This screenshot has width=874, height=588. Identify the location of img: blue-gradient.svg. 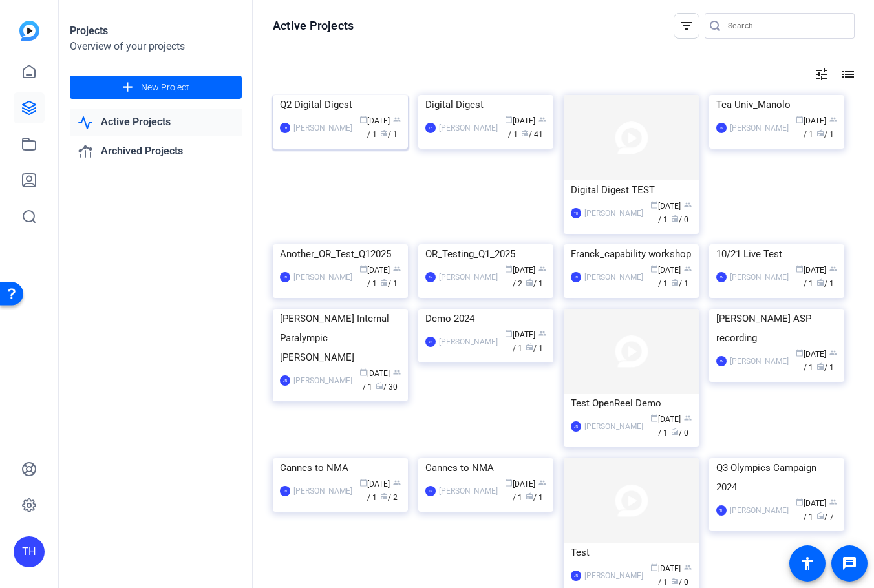
(29, 30).